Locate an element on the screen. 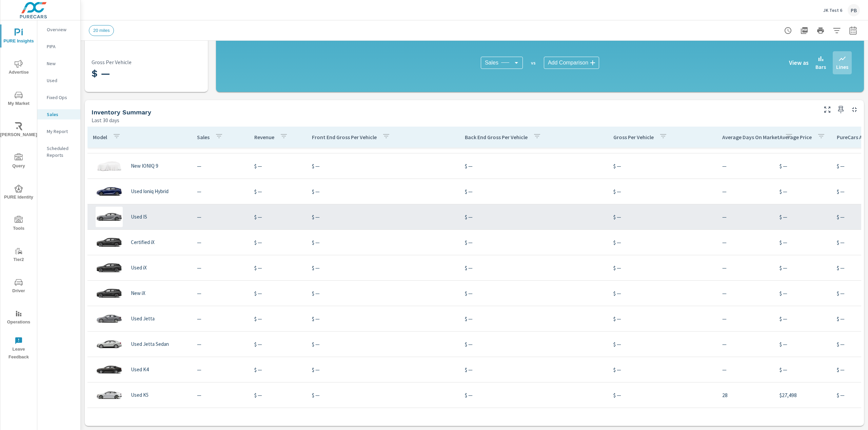  p: Lines is located at coordinates (842, 67).